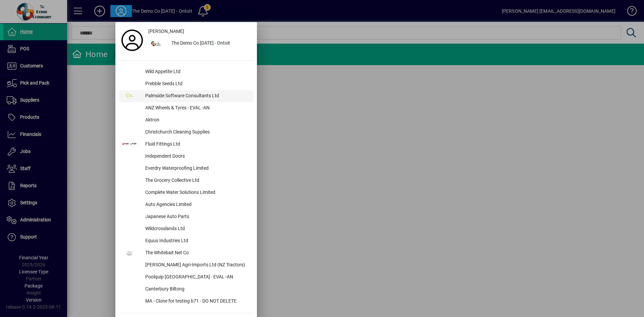 The image size is (644, 317). What do you see at coordinates (196, 229) in the screenshot?
I see `div: Wildcrosslands Ltd` at bounding box center [196, 229].